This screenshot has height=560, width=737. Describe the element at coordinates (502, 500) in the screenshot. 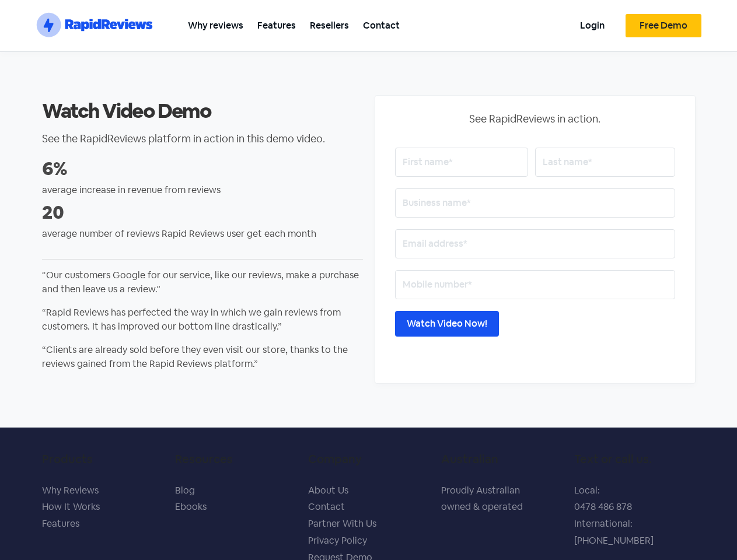

I see `p: Proudly Australian owned & operated` at that location.